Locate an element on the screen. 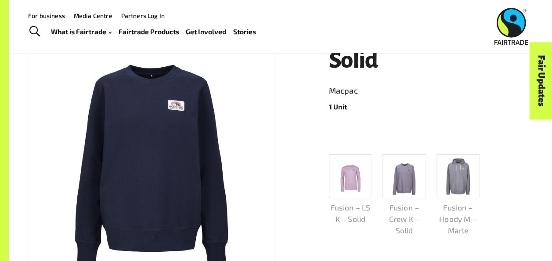 This screenshot has height=261, width=552. a: What is Fairtrade is located at coordinates (81, 32).